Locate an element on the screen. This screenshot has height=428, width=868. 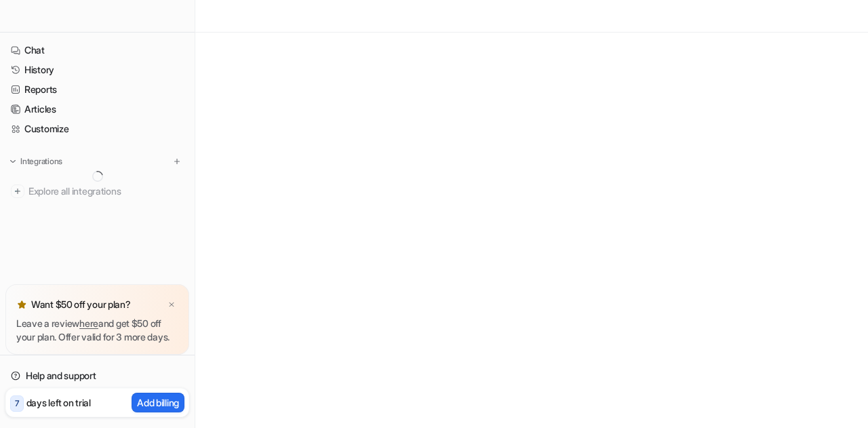
p: Add billing is located at coordinates (158, 402).